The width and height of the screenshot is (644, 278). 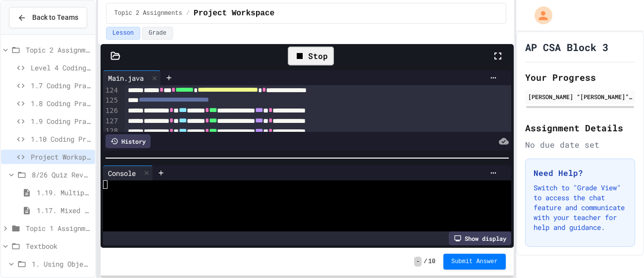 What do you see at coordinates (64, 192) in the screenshot?
I see `span: 1.19. Multiple Choice Exercises for Unit 1a (1.1-1.6)` at bounding box center [64, 192].